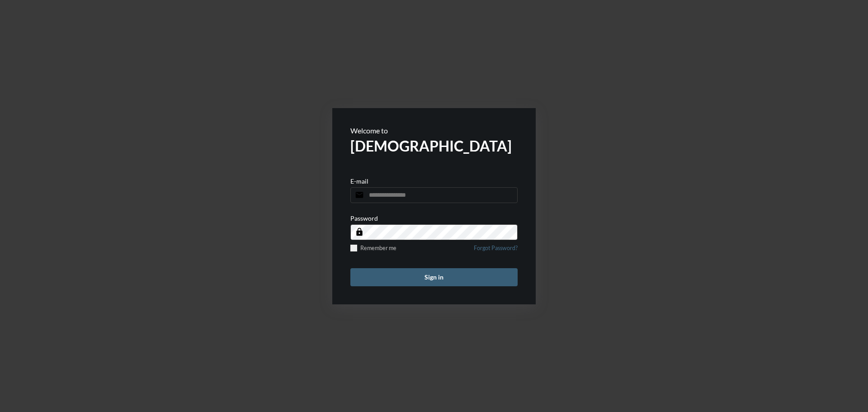 The width and height of the screenshot is (868, 412). Describe the element at coordinates (359, 180) in the screenshot. I see `p: E-mail` at that location.